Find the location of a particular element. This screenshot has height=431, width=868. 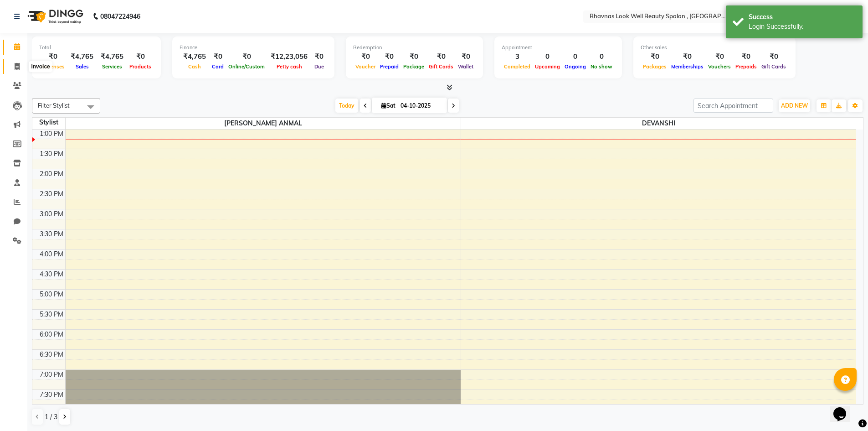

div: 2:30 PM is located at coordinates (52, 194).